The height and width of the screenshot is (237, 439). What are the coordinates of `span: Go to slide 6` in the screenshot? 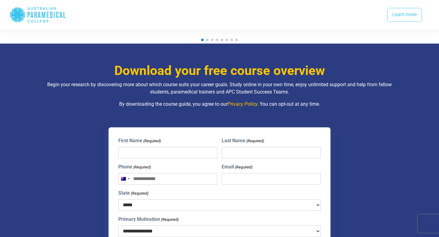 It's located at (227, 40).